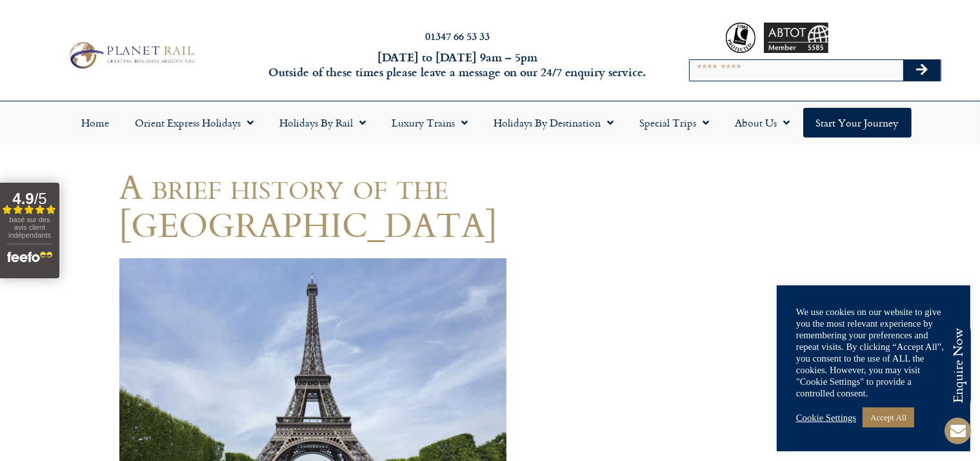 The width and height of the screenshot is (980, 461). What do you see at coordinates (888, 417) in the screenshot?
I see `a: Accept All` at bounding box center [888, 417].